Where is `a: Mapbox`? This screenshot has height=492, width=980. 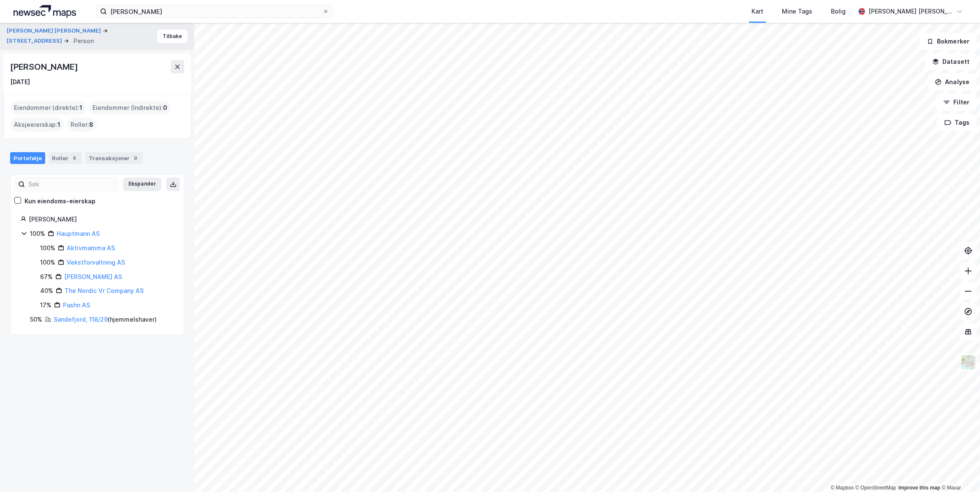
a: Mapbox is located at coordinates (842, 488).